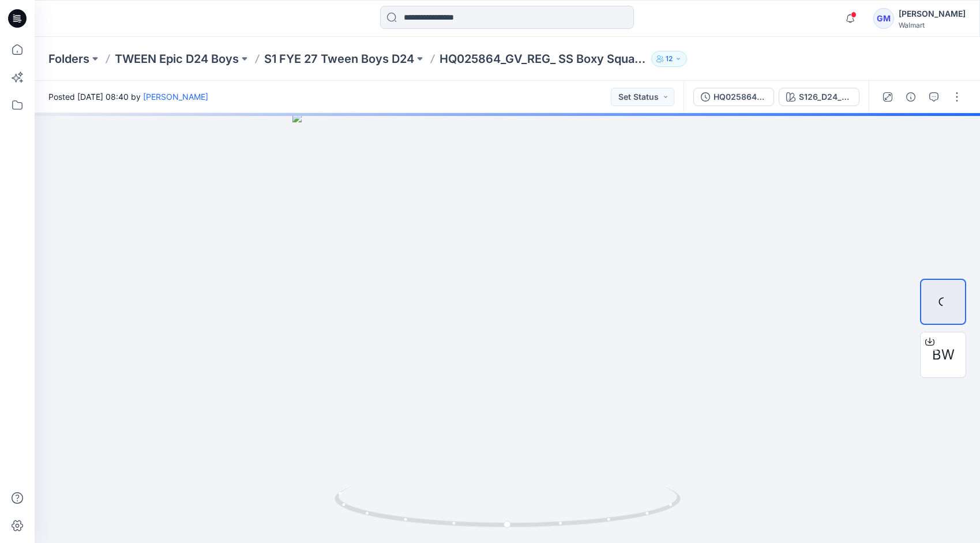 The width and height of the screenshot is (980, 543). I want to click on a: TWEEN Epic D24 Boys, so click(177, 59).